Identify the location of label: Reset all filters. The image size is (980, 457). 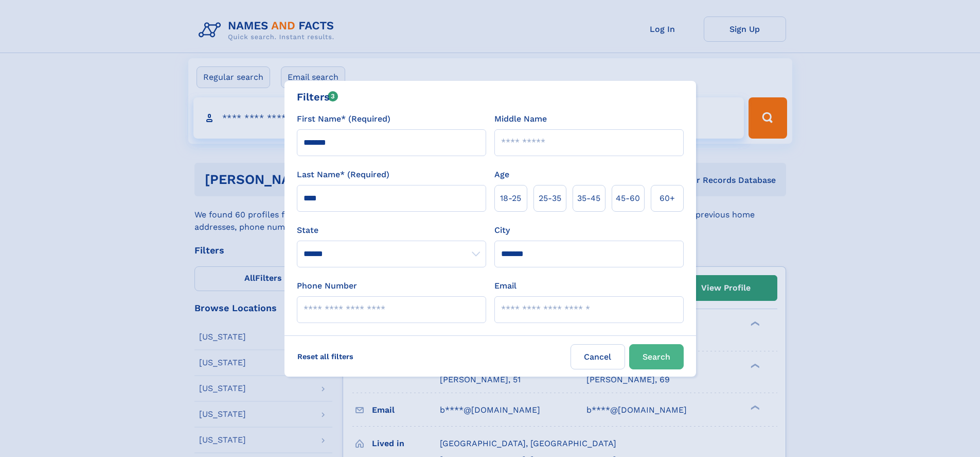
(325, 356).